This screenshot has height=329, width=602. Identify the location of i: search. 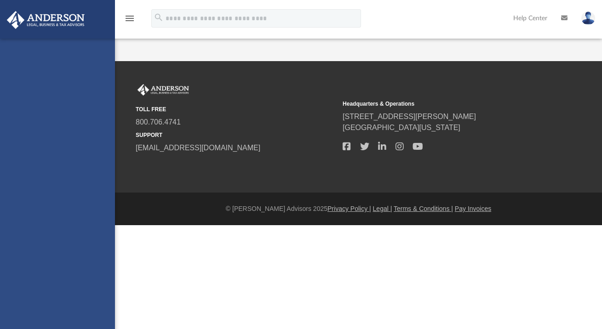
(159, 17).